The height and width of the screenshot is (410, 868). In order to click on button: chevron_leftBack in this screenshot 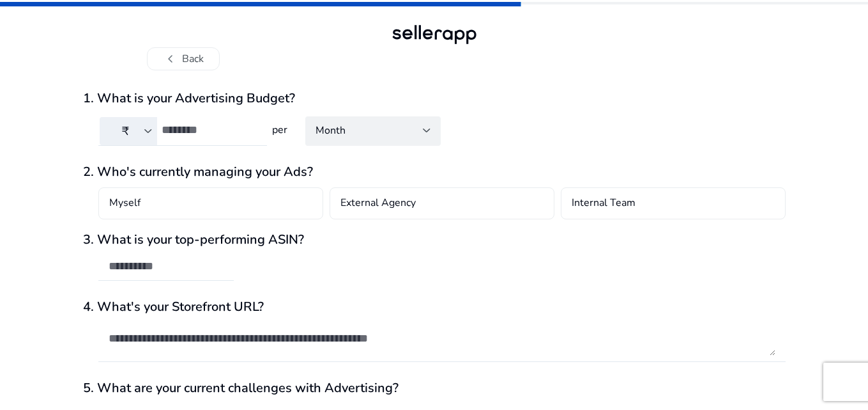, I will do `click(184, 59)`.